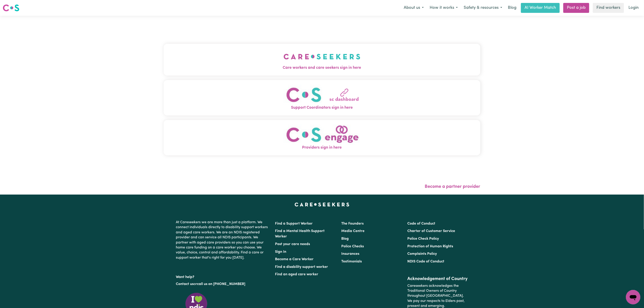 Image resolution: width=644 pixels, height=308 pixels. What do you see at coordinates (423, 239) in the screenshot?
I see `a: Police Check Policy` at bounding box center [423, 239].